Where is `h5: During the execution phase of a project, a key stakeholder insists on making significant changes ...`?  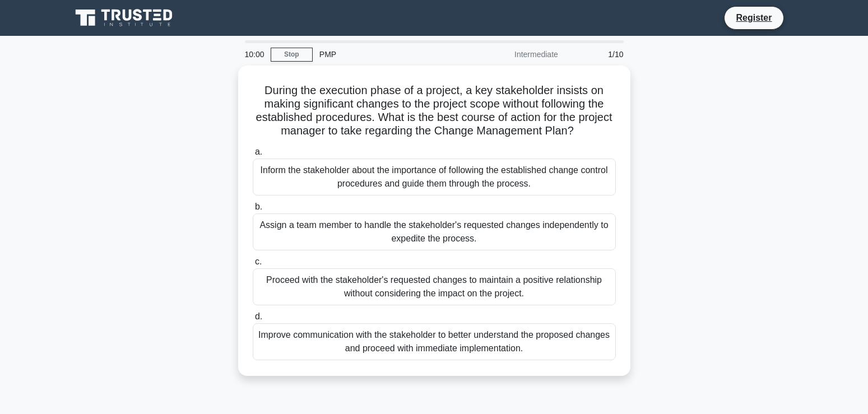 h5: During the execution phase of a project, a key stakeholder insists on making significant changes ... is located at coordinates (434, 111).